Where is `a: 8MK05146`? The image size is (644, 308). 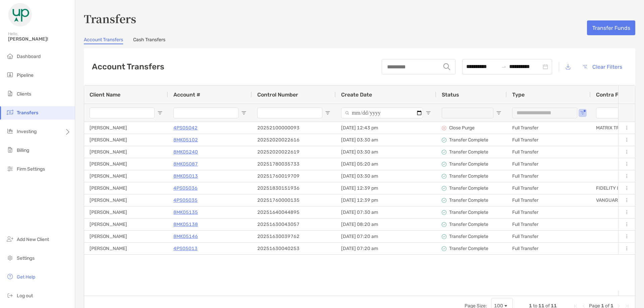
a: 8MK05146 is located at coordinates (186, 236).